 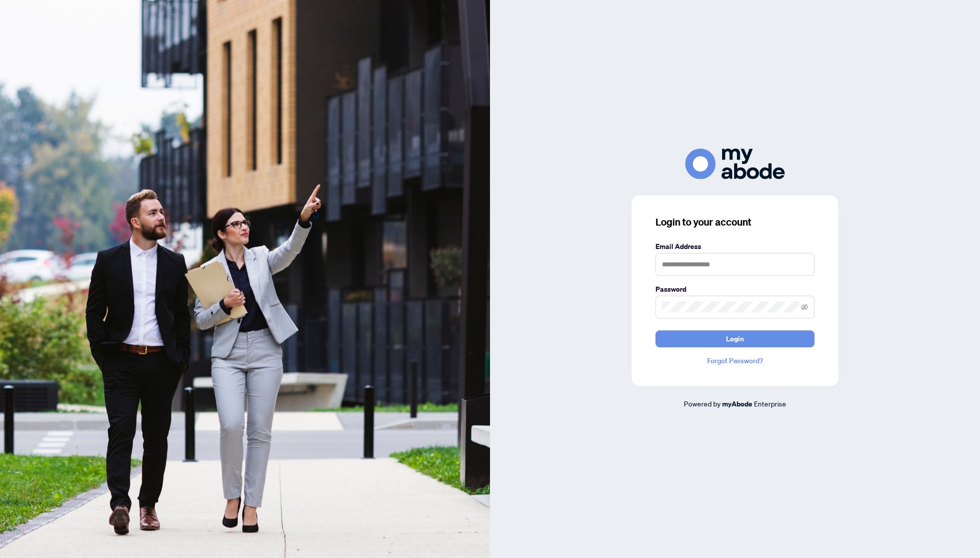 I want to click on img: ma-logo, so click(x=735, y=163).